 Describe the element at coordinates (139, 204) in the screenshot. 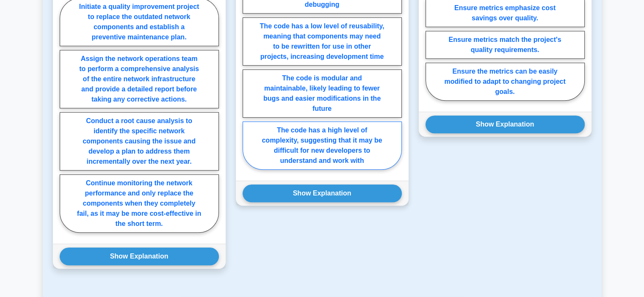

I see `label: Continue monitoring the network performance and only replace the components when they completely ...` at that location.